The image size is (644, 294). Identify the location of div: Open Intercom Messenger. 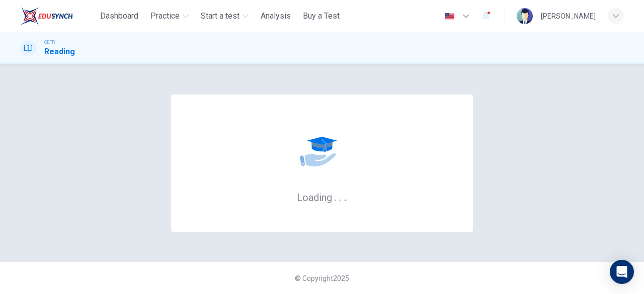
(622, 272).